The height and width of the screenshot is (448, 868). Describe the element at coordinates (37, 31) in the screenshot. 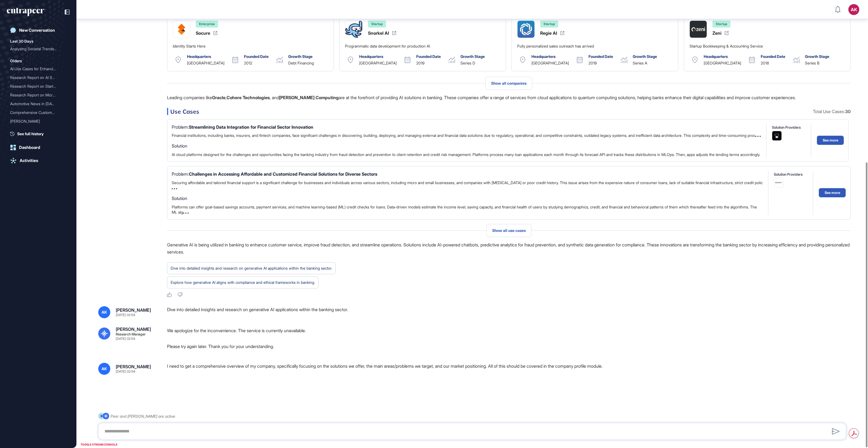

I see `div: New Conversation` at that location.